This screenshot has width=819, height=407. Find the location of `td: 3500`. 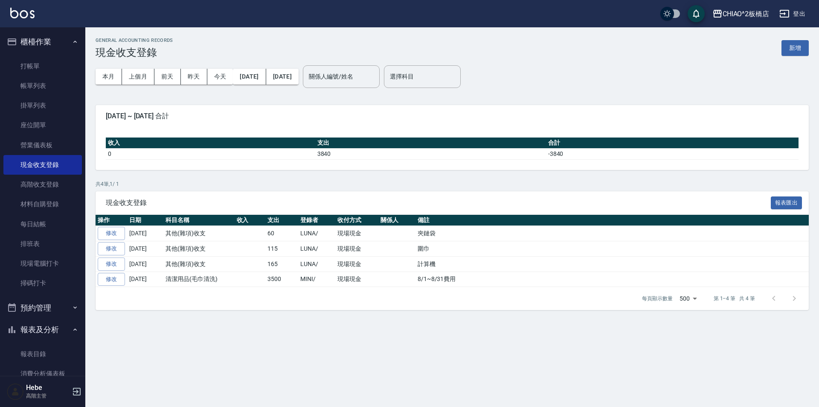

td: 3500 is located at coordinates (282, 279).